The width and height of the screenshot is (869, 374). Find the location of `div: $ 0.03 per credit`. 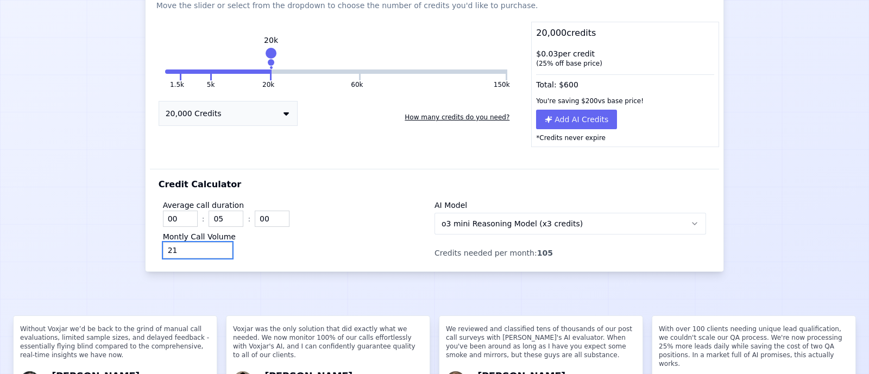

div: $ 0.03 per credit is located at coordinates (625, 58).